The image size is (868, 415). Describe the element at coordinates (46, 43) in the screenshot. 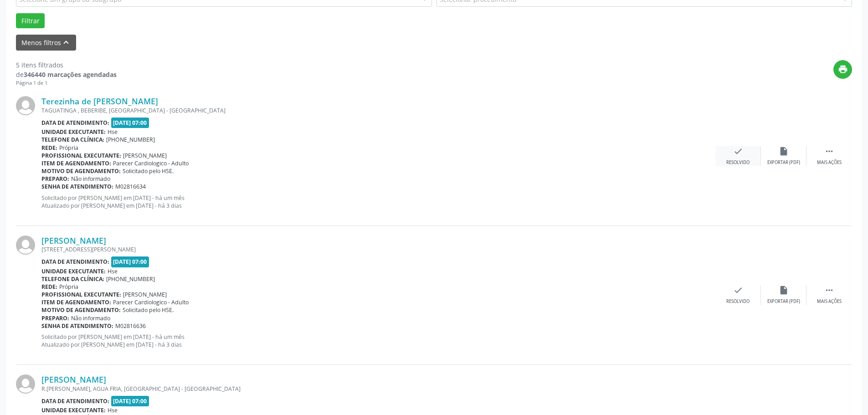

I see `button: Menos filtroskeyboard_arrow_up` at that location.